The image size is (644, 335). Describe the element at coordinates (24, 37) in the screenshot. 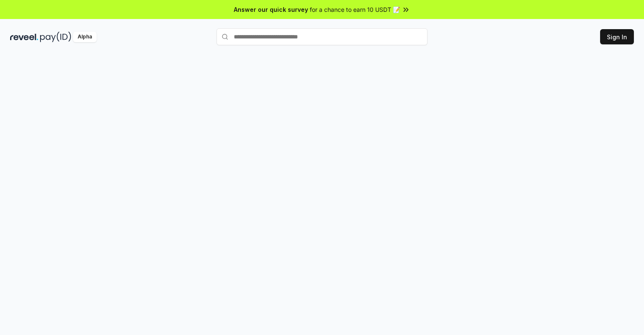

I see `img: reveel_dark` at that location.